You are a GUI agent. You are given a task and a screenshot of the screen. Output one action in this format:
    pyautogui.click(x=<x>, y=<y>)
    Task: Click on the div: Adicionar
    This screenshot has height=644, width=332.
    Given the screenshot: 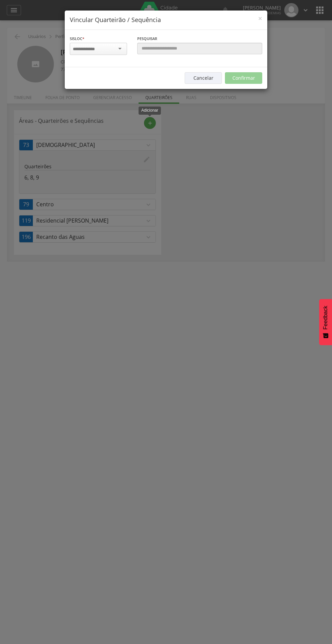 What is the action you would take?
    pyautogui.click(x=150, y=110)
    